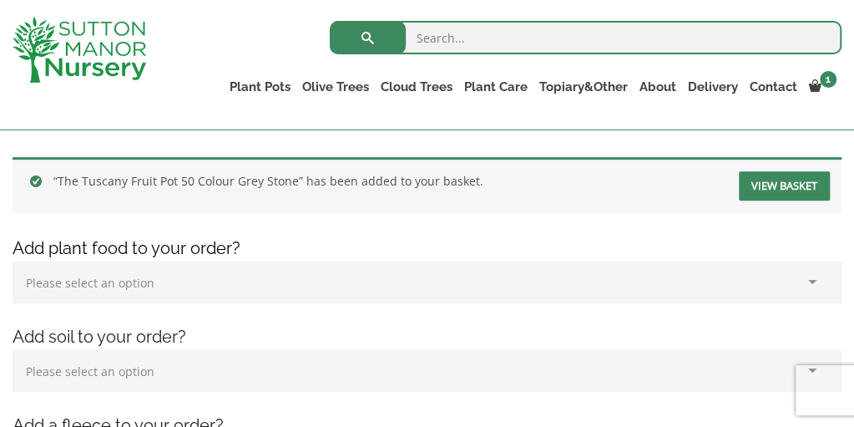 The width and height of the screenshot is (854, 427). Describe the element at coordinates (417, 87) in the screenshot. I see `a: Cloud Trees` at that location.